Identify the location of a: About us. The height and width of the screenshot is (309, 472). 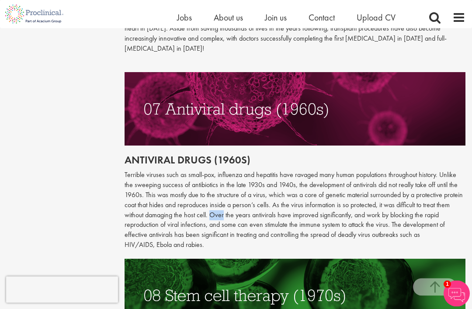
(228, 17).